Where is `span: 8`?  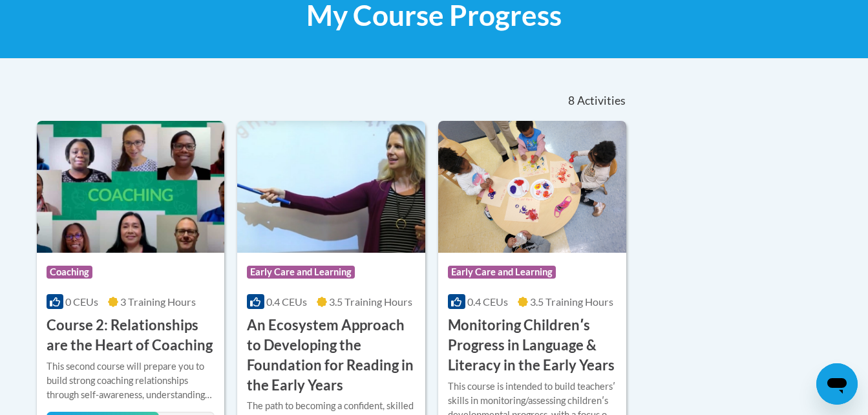 span: 8 is located at coordinates (571, 101).